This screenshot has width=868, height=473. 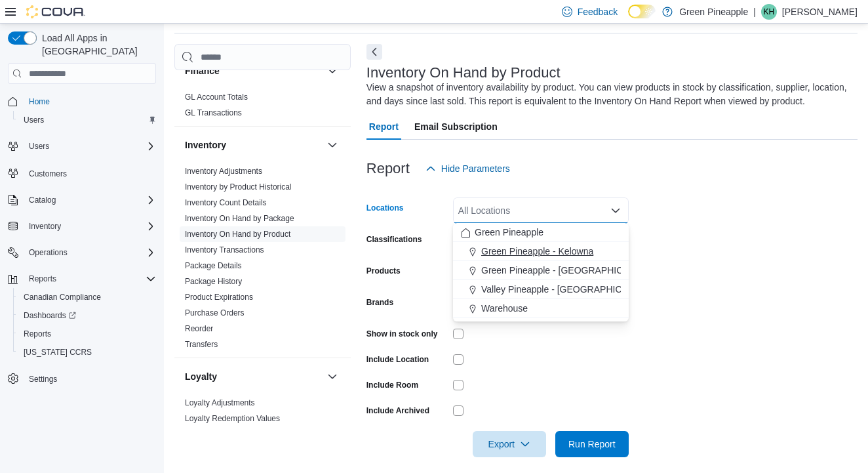 I want to click on label: Include Room, so click(x=392, y=385).